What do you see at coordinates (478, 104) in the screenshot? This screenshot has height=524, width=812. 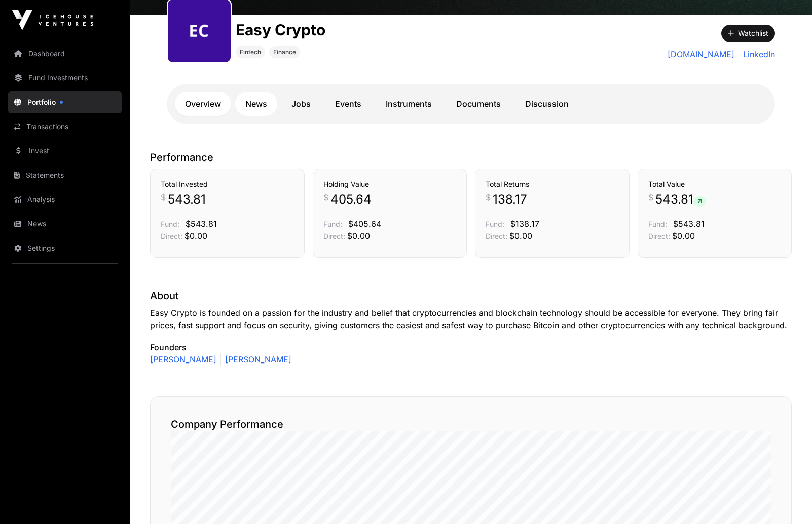 I see `a: Documents` at bounding box center [478, 104].